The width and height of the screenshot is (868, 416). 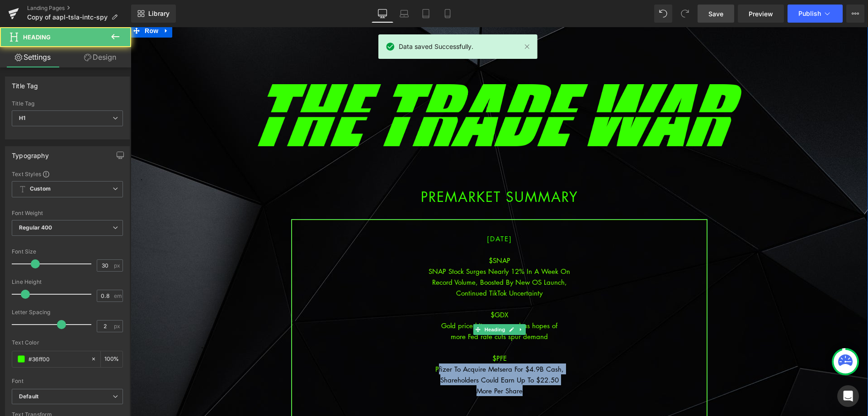 I want to click on button: More, so click(x=855, y=14).